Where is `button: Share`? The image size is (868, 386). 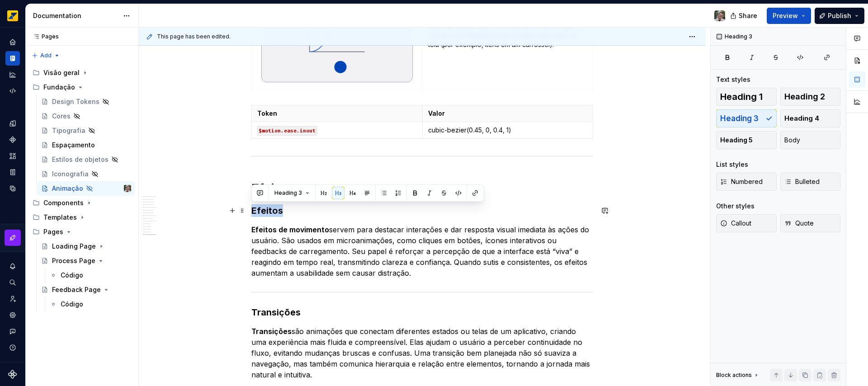 button: Share is located at coordinates (744, 16).